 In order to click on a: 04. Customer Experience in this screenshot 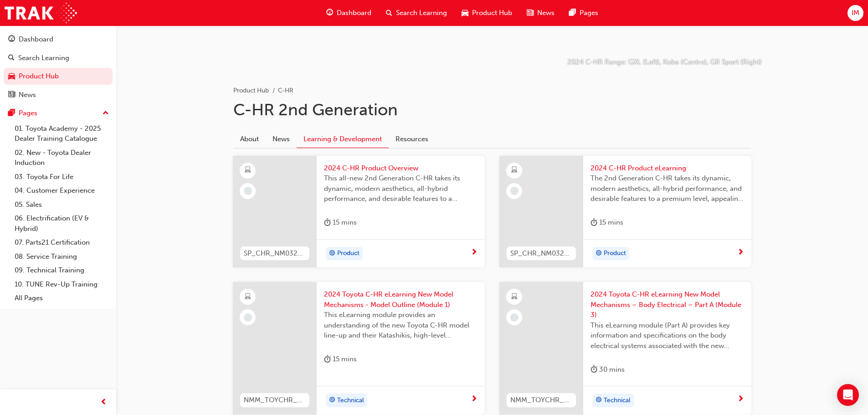, I will do `click(62, 191)`.